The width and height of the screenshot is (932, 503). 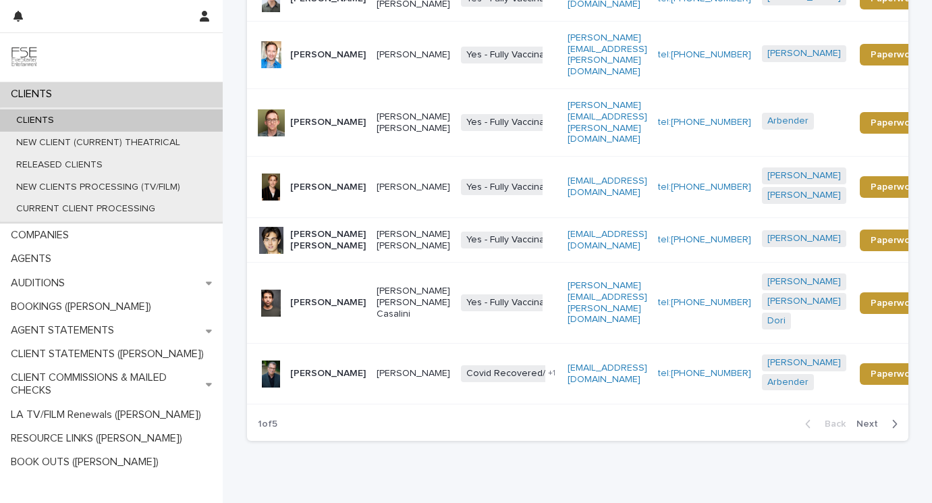 I want to click on p: CLIENT COMMISSIONS & MAILED CHECKS, so click(x=105, y=384).